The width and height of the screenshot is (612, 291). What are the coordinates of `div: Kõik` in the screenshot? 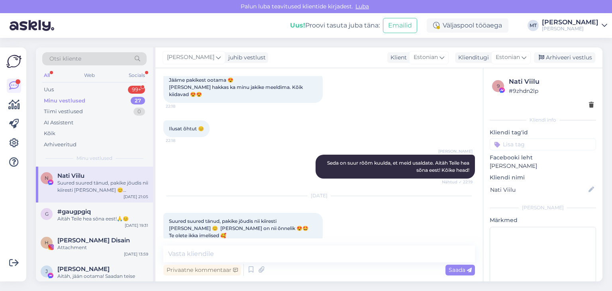 It's located at (49, 133).